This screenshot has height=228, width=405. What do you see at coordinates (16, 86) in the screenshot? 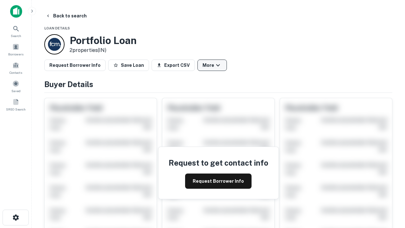
I see `div: Saved` at bounding box center [16, 86].